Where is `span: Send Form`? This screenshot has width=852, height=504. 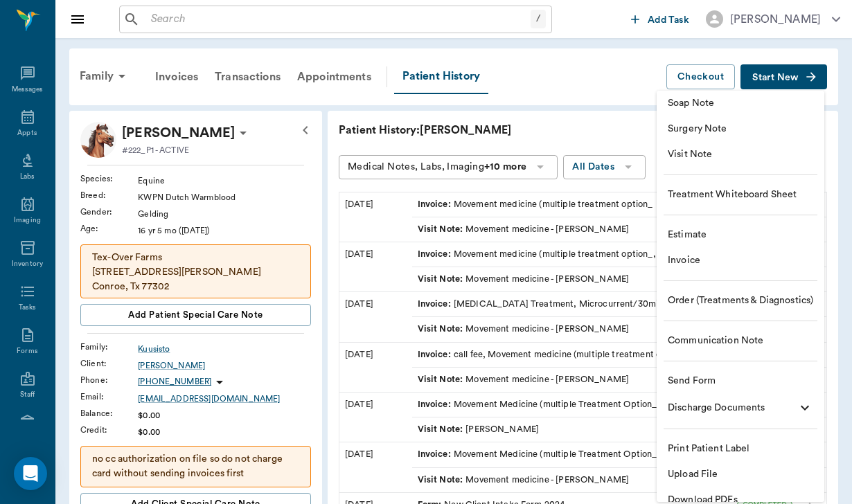
span: Send Form is located at coordinates (741, 381).